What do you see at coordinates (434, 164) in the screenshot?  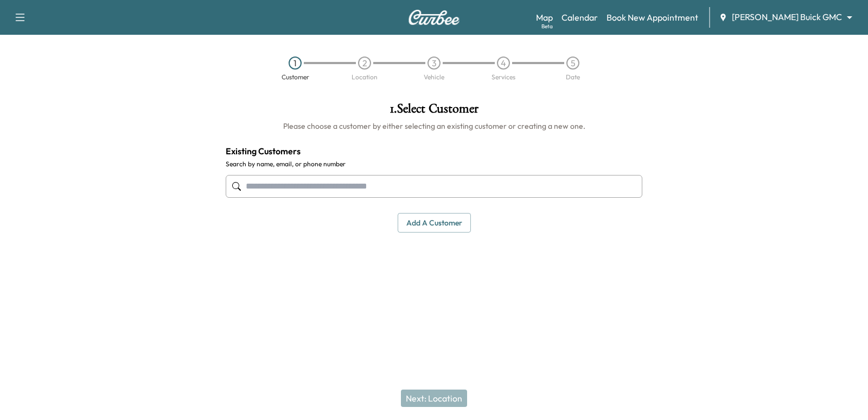 I see `label: Search by name, email, or phone number` at bounding box center [434, 164].